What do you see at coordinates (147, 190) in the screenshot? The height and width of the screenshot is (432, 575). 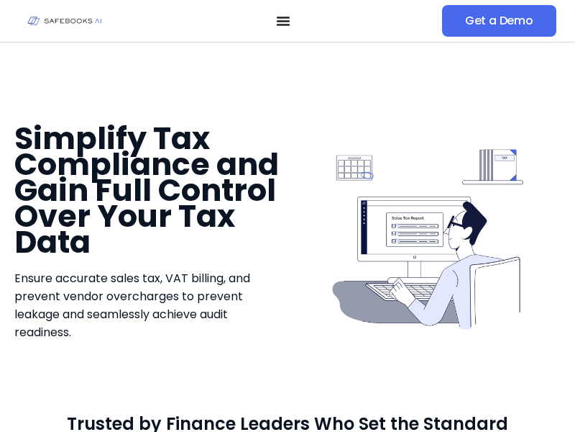 I see `h1: Simplify Tax Compliance and Gain Full Control Over Your Tax Data` at bounding box center [147, 190].